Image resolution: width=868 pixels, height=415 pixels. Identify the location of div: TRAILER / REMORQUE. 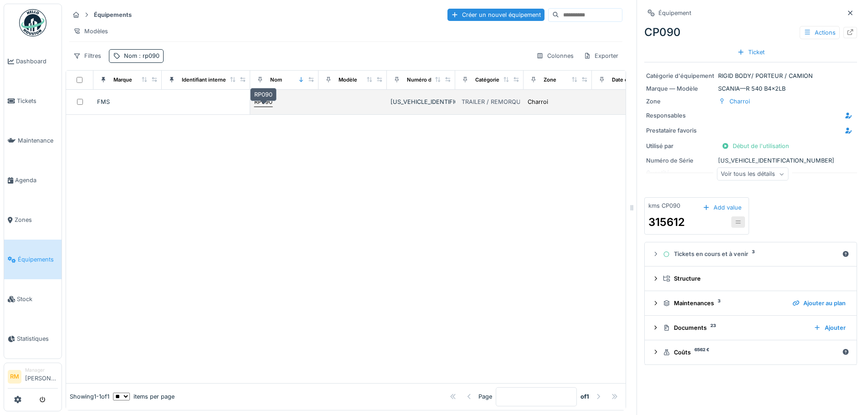
(493, 102).